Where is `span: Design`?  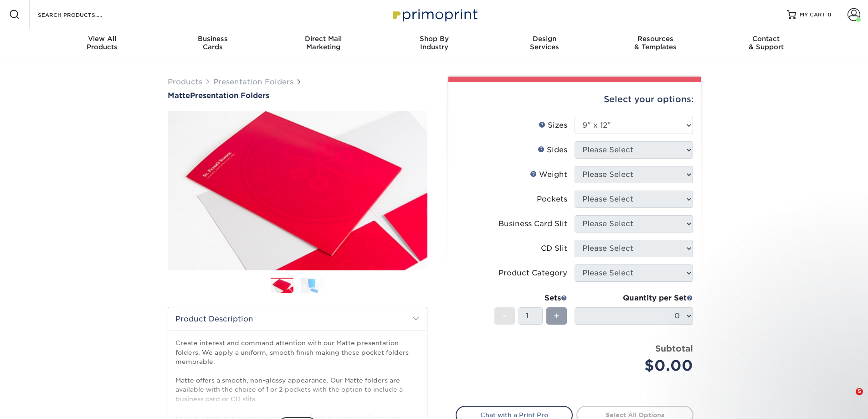
span: Design is located at coordinates (544, 39).